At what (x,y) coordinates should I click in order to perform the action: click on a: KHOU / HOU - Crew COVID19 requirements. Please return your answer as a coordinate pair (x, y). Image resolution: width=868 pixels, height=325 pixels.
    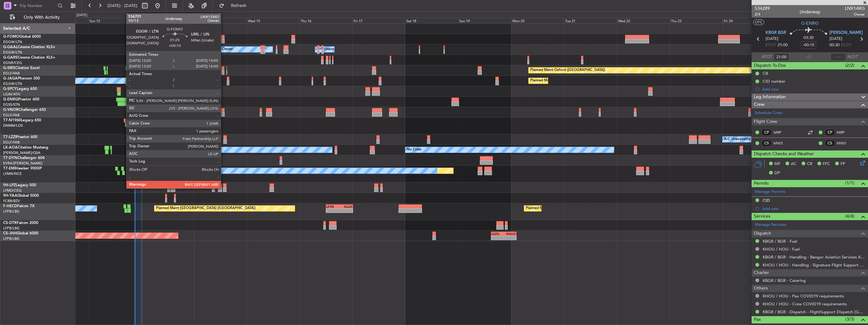
    Looking at the image, I should click on (805, 304).